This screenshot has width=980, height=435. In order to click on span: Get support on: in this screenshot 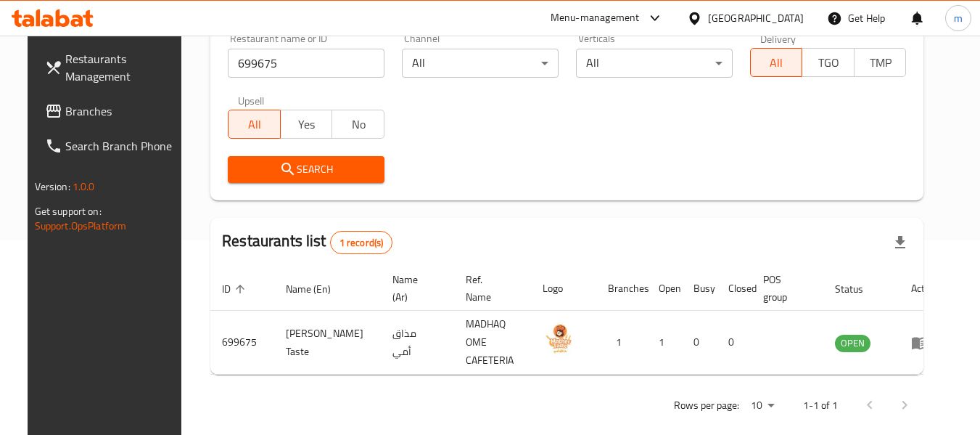, I will do `click(68, 211)`.